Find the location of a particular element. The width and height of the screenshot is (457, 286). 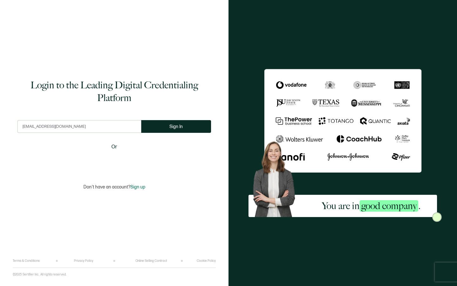

a: Terms & Conditions is located at coordinates (26, 260).